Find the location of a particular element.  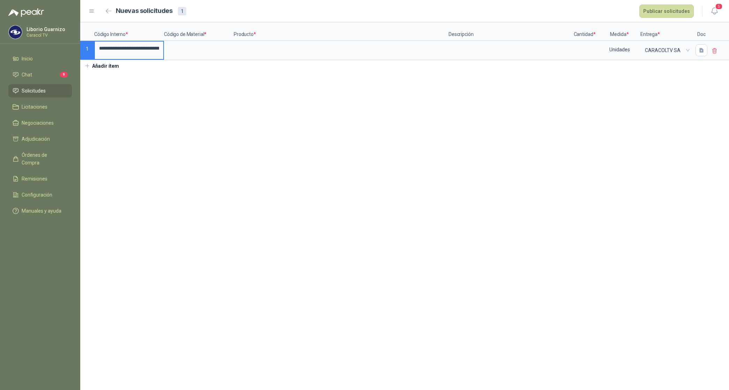

span: 5 is located at coordinates (719, 6).